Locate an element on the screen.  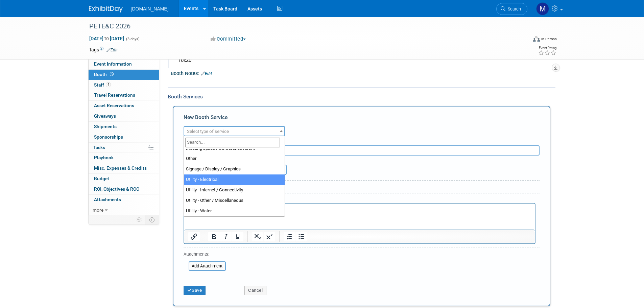
span: Booth is located at coordinates (104, 75).